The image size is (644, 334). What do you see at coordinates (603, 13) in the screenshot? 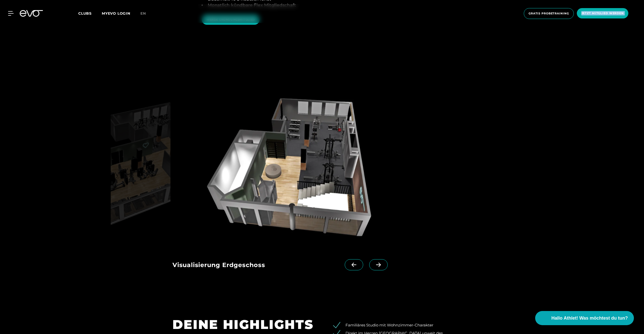
I see `span: Jetzt Mitglied werden` at bounding box center [603, 13].